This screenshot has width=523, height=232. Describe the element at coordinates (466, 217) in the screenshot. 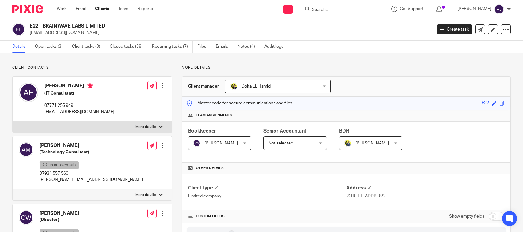

I see `label: Show empty fields` at that location.